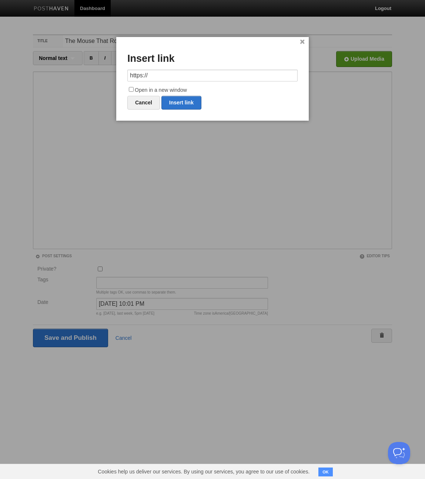 Image resolution: width=425 pixels, height=479 pixels. What do you see at coordinates (144, 103) in the screenshot?
I see `a: Cancel` at bounding box center [144, 103].